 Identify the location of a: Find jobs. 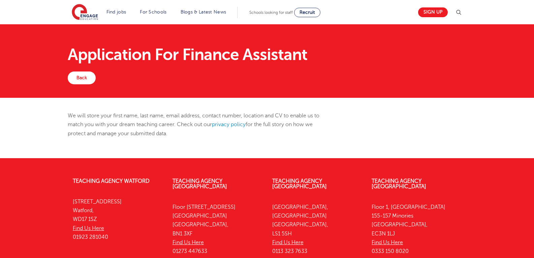
(116, 12).